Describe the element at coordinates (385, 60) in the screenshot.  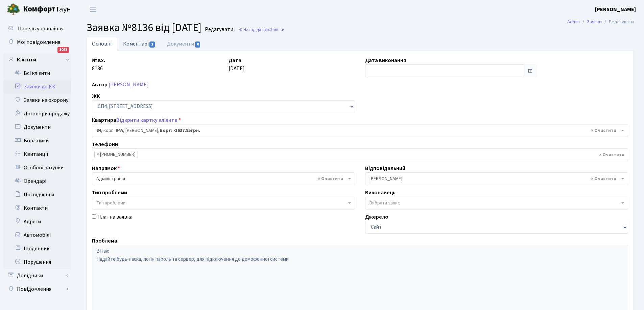
I see `label: Дата виконання` at that location.